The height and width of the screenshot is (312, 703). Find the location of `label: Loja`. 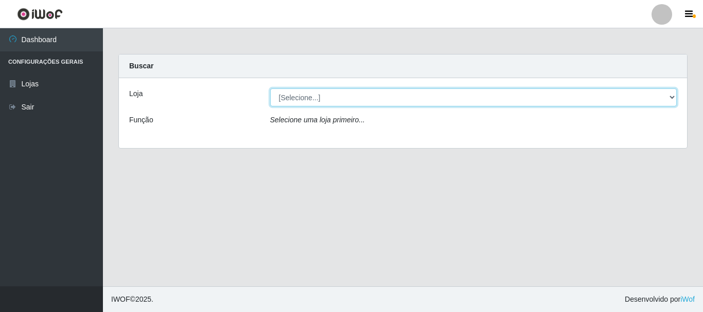

label: Loja is located at coordinates (136, 94).